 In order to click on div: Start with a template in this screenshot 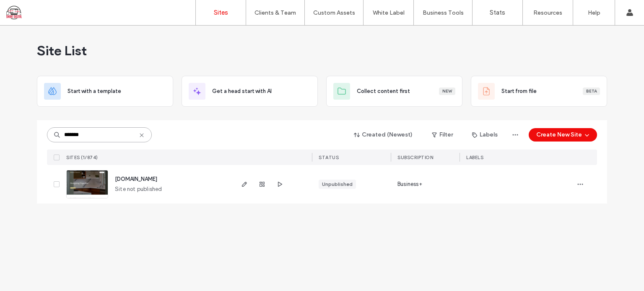, I will do `click(105, 91)`.